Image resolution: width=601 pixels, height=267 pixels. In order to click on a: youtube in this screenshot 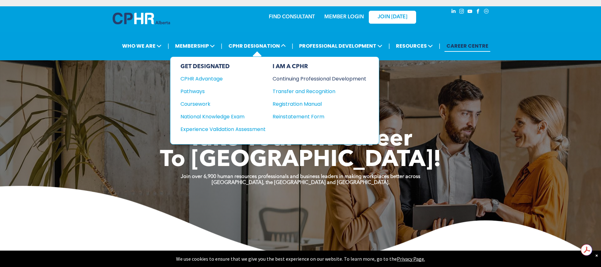, I will do `click(470, 12)`.